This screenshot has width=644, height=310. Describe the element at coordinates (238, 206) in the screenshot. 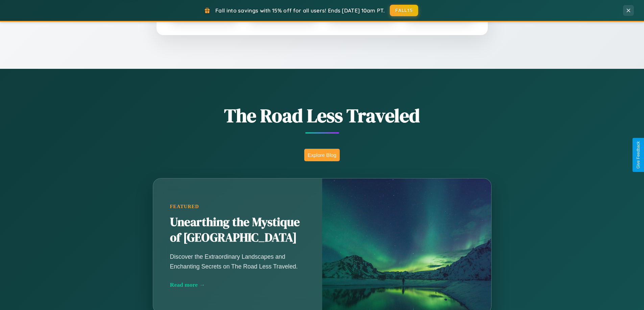

I see `div: Featured` at that location.